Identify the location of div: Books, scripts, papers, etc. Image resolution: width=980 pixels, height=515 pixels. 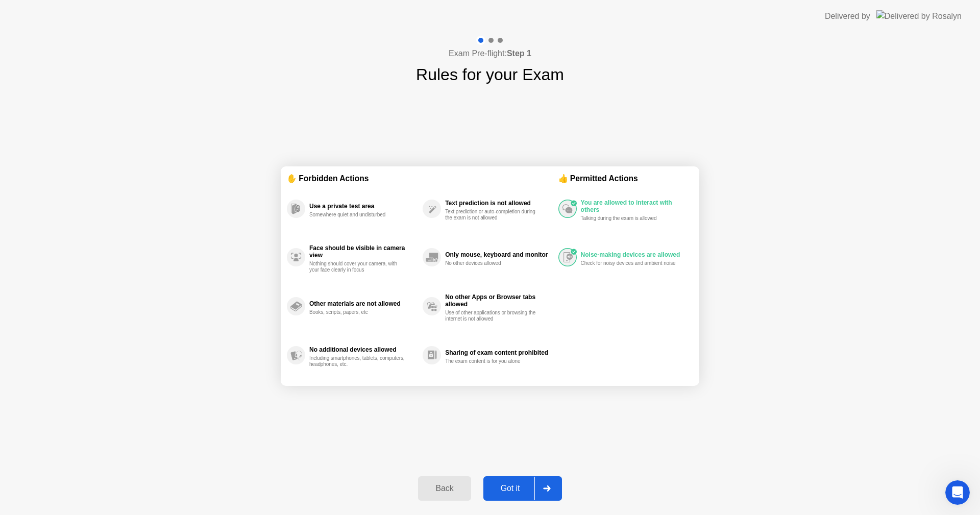
(357, 312).